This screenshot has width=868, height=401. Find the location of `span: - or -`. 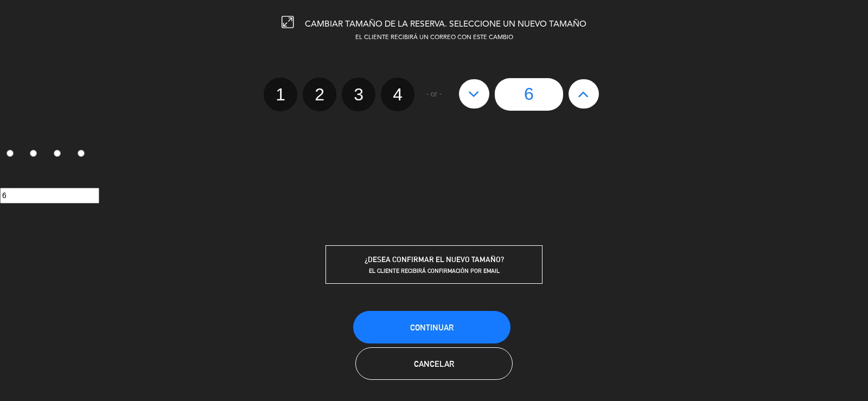

span: - or - is located at coordinates (434, 94).